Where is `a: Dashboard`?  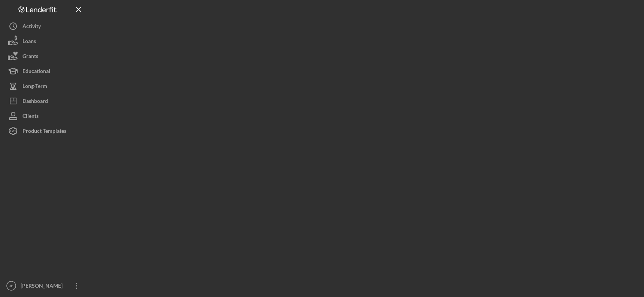 a: Dashboard is located at coordinates (45, 101).